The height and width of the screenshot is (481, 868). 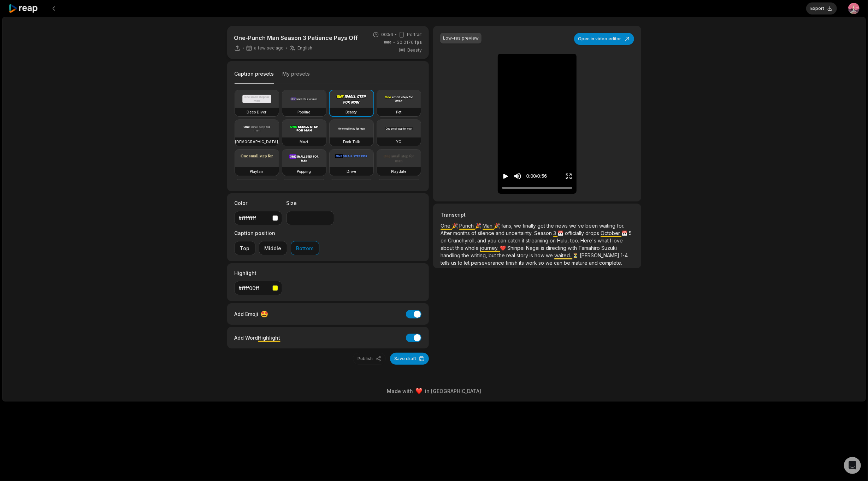 I want to click on span: 3, so click(x=555, y=233).